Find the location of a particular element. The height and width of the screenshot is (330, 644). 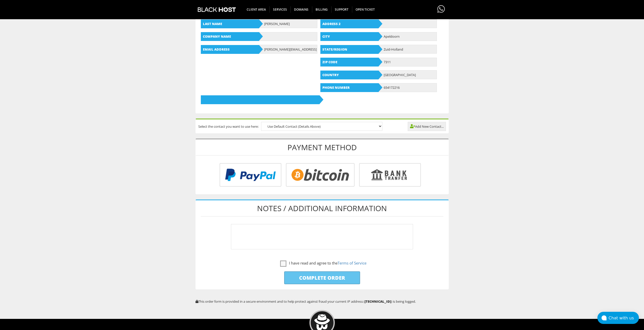

b: Address 2 is located at coordinates (349, 24).